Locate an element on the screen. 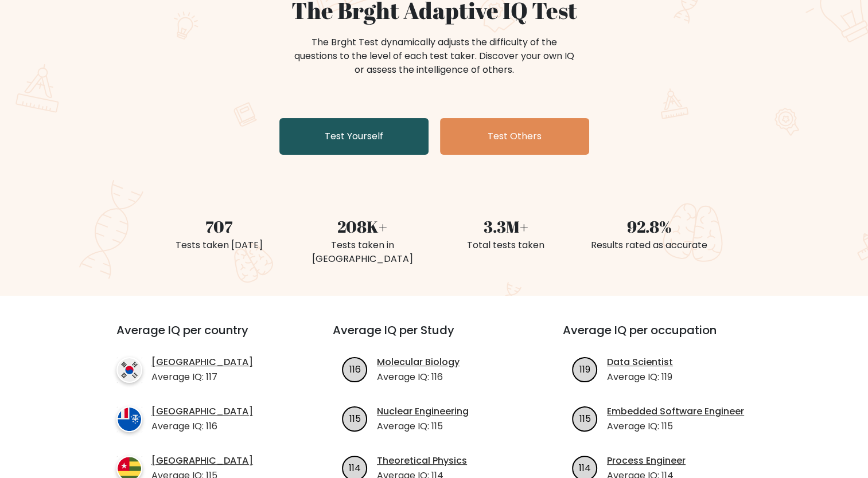 This screenshot has width=868, height=478. p: Average IQ: 119 is located at coordinates (640, 377).